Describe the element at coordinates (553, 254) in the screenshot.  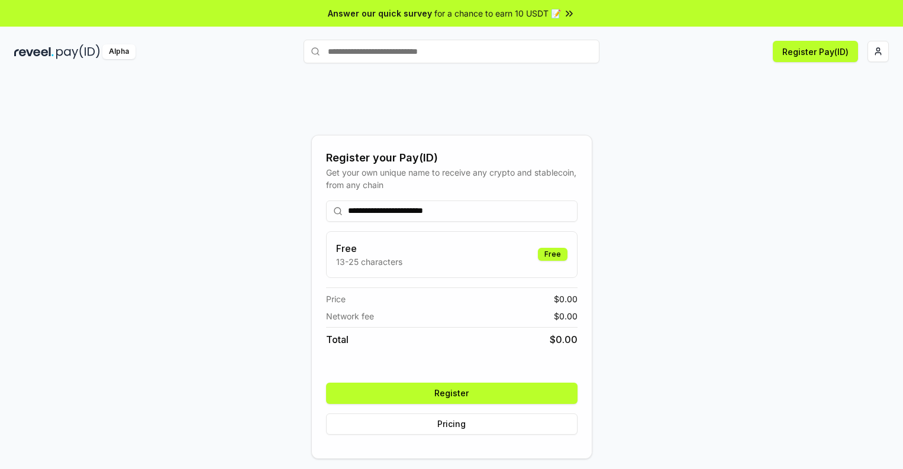
I see `div: Free` at that location.